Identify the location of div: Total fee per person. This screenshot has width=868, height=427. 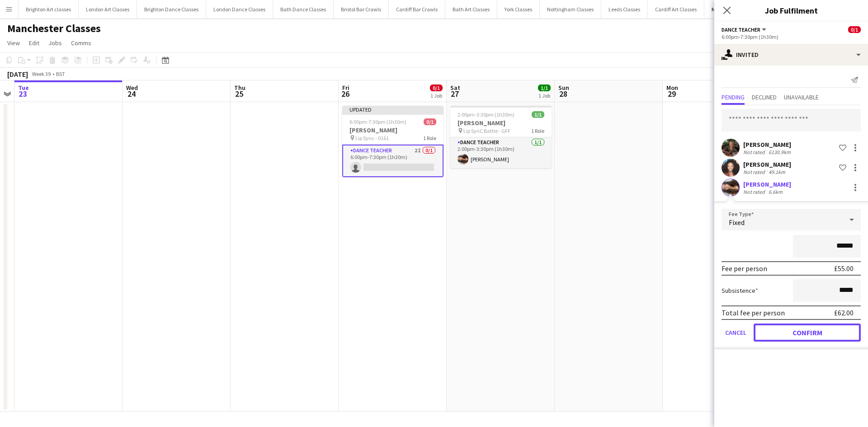
(753, 313).